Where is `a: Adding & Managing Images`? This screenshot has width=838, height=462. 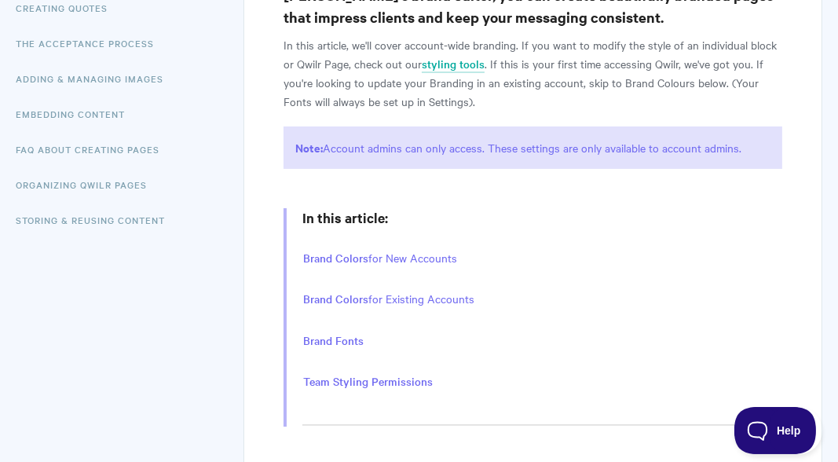
a: Adding & Managing Images is located at coordinates (95, 79).